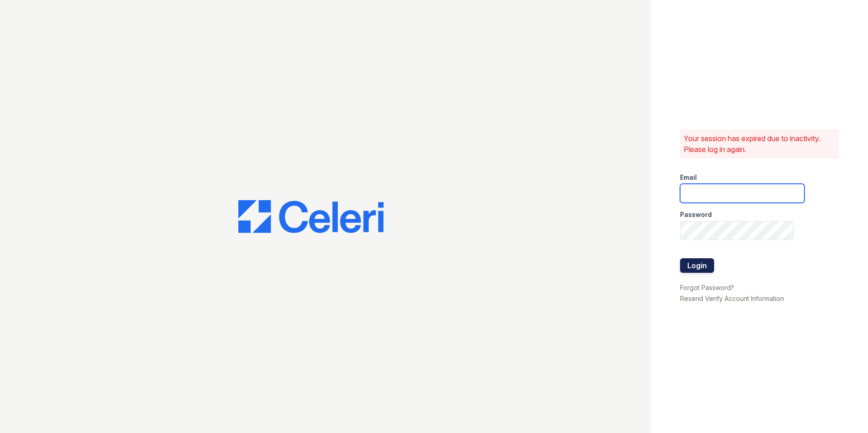 Image resolution: width=868 pixels, height=433 pixels. Describe the element at coordinates (697, 265) in the screenshot. I see `button: Login` at that location.